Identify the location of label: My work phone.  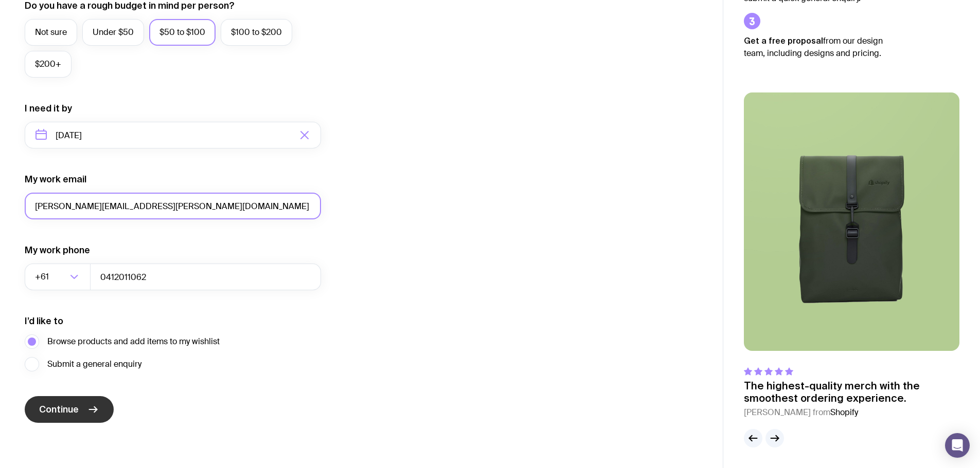
(57, 250).